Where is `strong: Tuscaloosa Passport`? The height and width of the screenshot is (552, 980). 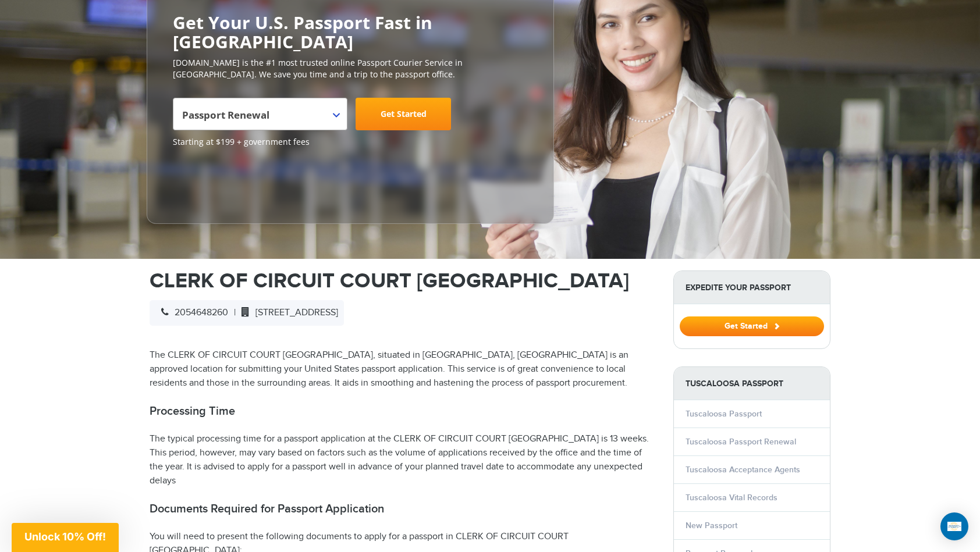
strong: Tuscaloosa Passport is located at coordinates (752, 384).